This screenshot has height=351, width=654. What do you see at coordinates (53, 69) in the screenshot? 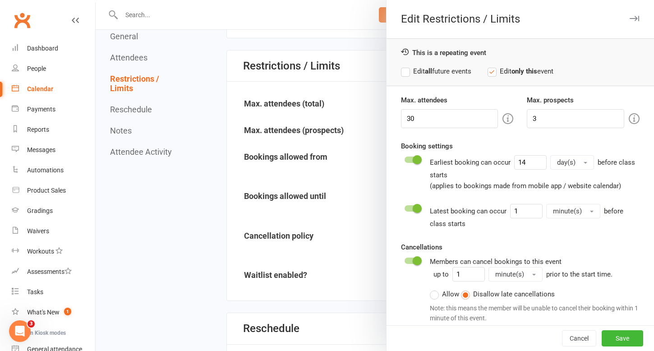
I see `a: People` at bounding box center [53, 69].